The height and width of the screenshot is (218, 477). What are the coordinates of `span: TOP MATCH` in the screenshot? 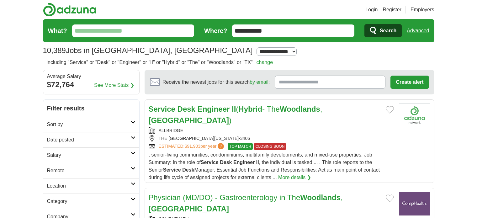 It's located at (240, 147).